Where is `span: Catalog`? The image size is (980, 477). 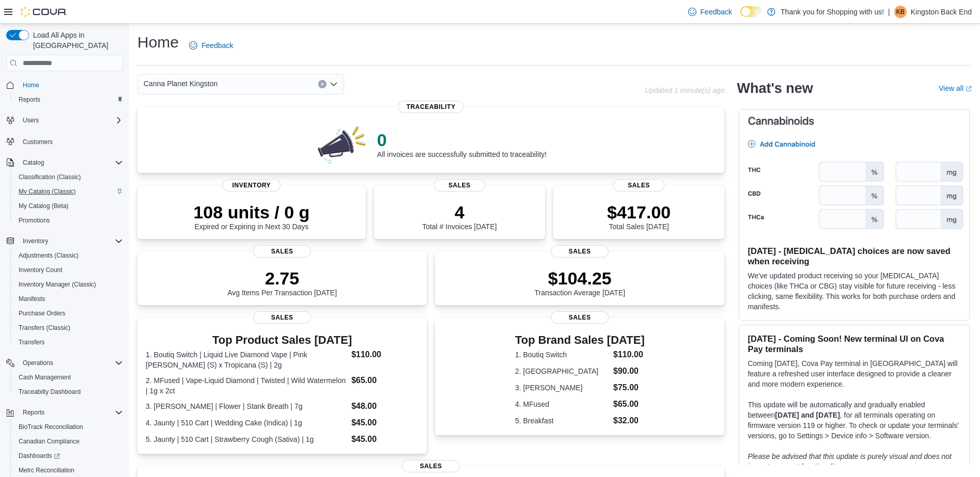
span: Catalog is located at coordinates (33, 163).